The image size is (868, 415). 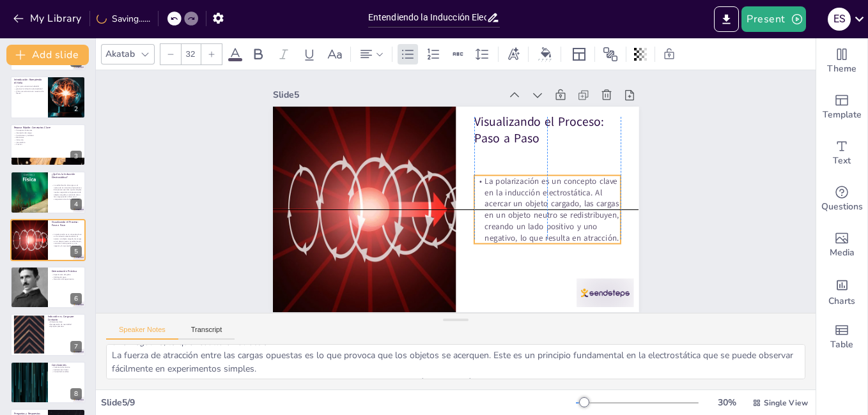 What do you see at coordinates (65, 324) in the screenshot?
I see `p: Recuperación de neutralidad` at bounding box center [65, 324].